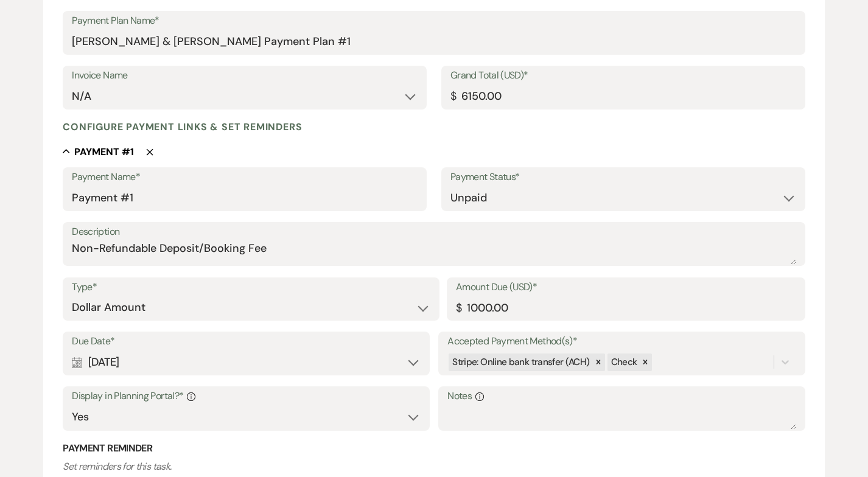 The height and width of the screenshot is (477, 868). Describe the element at coordinates (520, 362) in the screenshot. I see `span: Stripe: Online bank transfer (ACH)` at that location.